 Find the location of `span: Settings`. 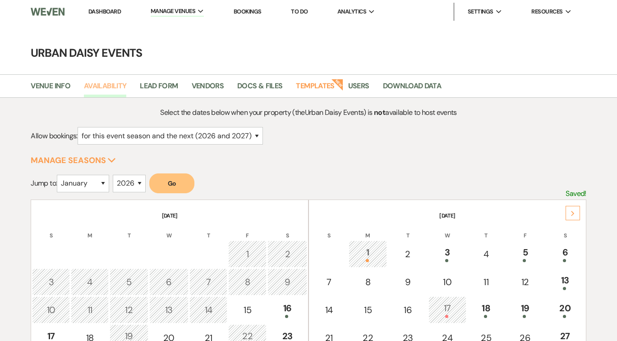

span: Settings is located at coordinates (480, 12).